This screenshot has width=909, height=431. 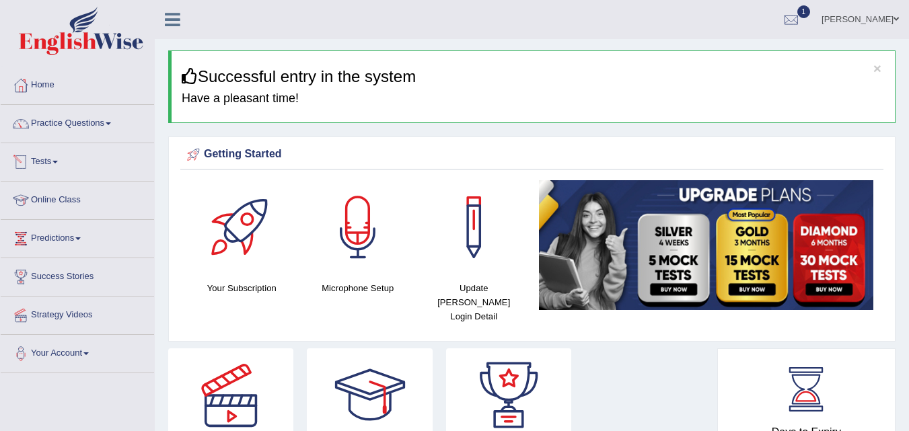 I want to click on a: Practice Questions, so click(x=77, y=122).